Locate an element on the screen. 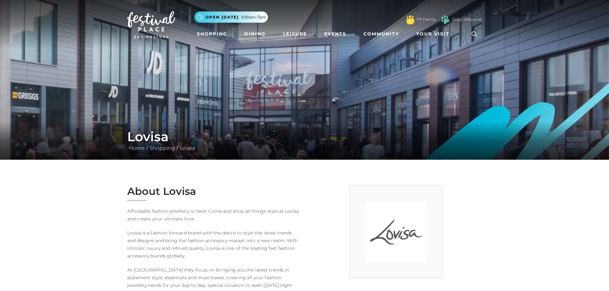  p: Affordable fashion jewellery is here! Come and shop all things style at Lovisa and create your ul... is located at coordinates (214, 215).